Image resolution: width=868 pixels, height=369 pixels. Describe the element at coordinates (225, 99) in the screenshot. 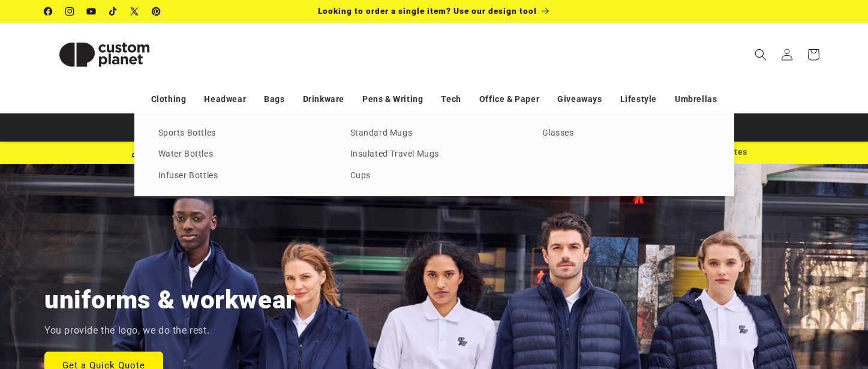

I see `a: Headwear` at that location.